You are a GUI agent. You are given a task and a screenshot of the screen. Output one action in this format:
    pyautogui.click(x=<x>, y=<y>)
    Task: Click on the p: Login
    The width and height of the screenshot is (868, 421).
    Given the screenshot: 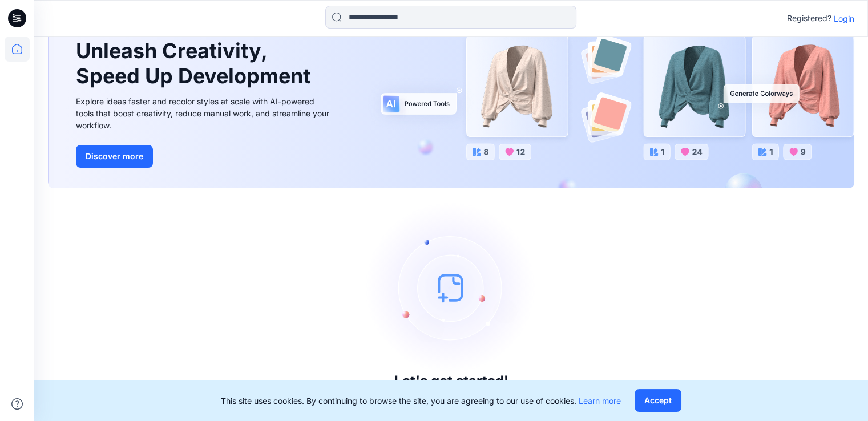 What is the action you would take?
    pyautogui.click(x=844, y=18)
    